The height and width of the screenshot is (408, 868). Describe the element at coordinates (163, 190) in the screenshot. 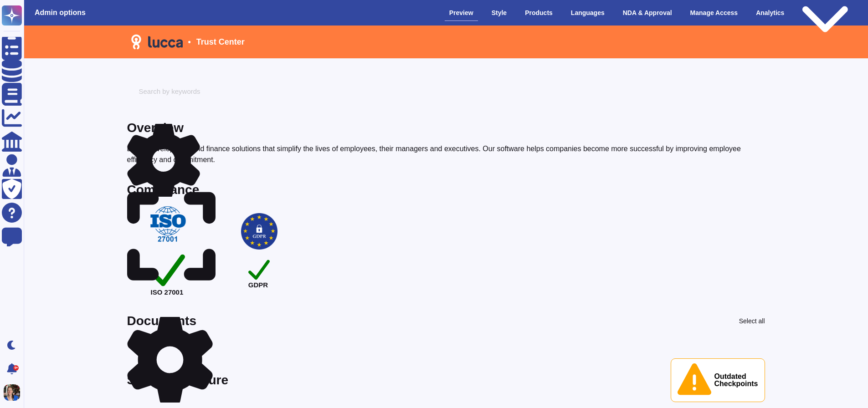

I see `div: Compliance` at that location.